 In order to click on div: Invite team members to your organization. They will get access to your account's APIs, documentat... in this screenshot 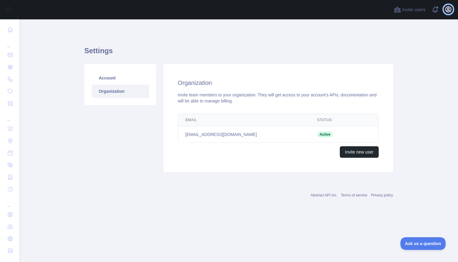, I will do `click(279, 98)`.